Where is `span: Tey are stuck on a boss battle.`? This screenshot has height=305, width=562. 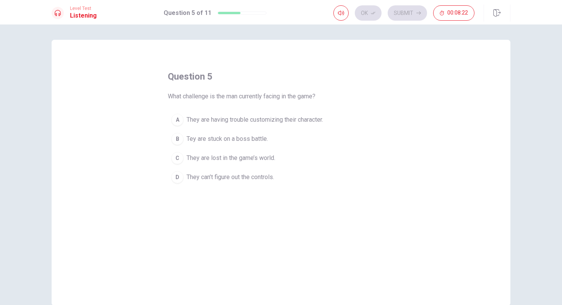
span: Tey are stuck on a boss battle. is located at coordinates (227, 139).